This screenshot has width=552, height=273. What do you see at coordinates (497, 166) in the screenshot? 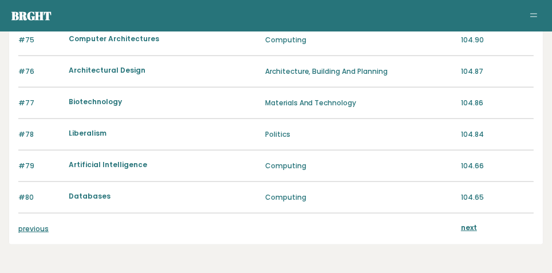
I see `p: 104.66` at bounding box center [497, 166].